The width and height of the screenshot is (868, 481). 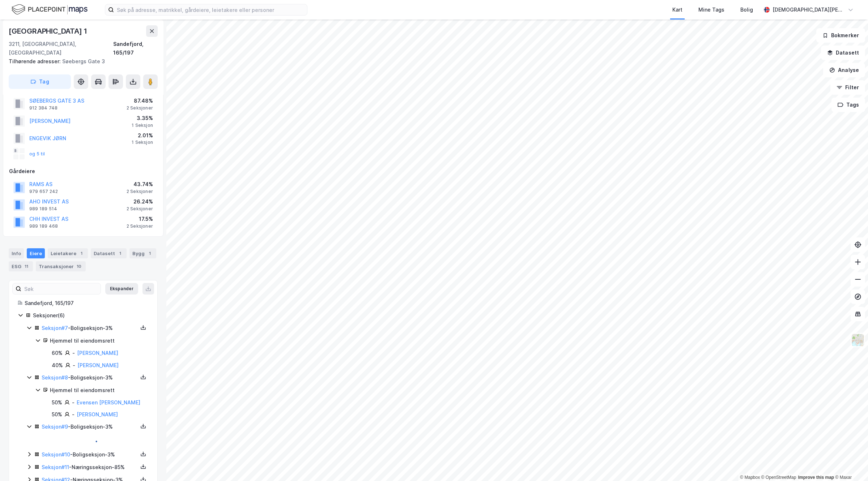 What do you see at coordinates (21, 267) in the screenshot?
I see `div: ESG` at bounding box center [21, 267].